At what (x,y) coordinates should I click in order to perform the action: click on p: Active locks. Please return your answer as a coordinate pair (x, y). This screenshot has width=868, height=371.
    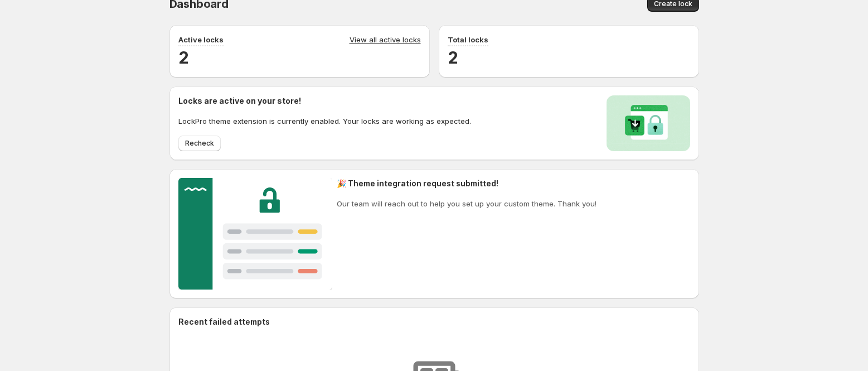
    Looking at the image, I should click on (201, 40).